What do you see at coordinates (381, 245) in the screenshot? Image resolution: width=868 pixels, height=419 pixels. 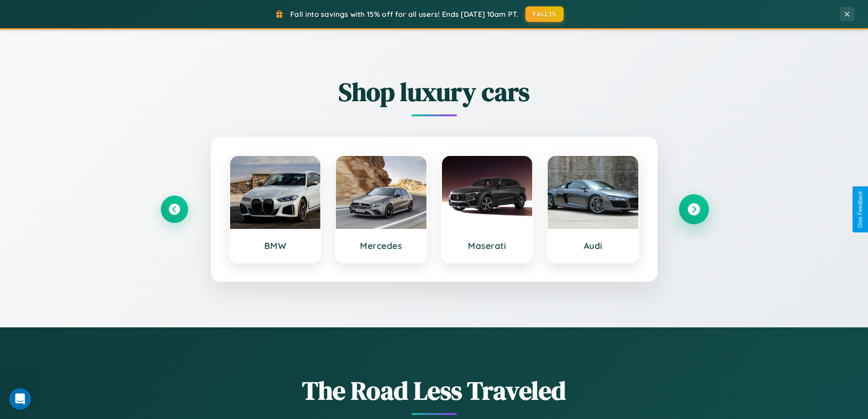 I see `h3: Mercedes` at bounding box center [381, 245].